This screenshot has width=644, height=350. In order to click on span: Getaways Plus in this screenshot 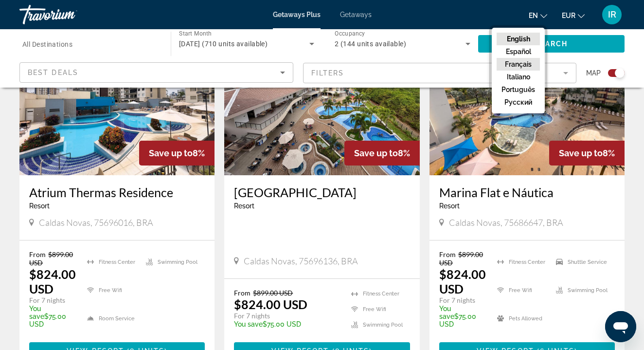, I will do `click(297, 15)`.